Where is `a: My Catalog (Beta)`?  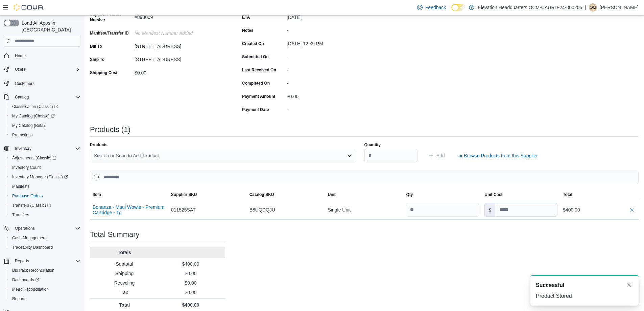 a: My Catalog (Beta) is located at coordinates (28, 125).